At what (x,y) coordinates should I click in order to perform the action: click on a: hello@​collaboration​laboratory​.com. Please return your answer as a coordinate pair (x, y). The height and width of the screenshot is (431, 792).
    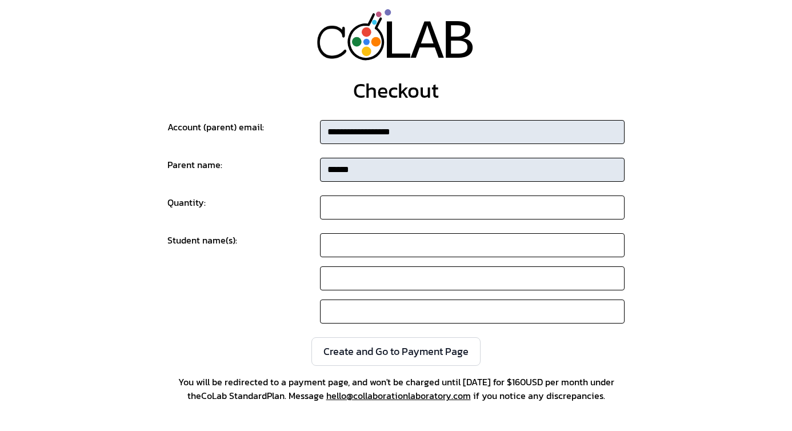
    Looking at the image, I should click on (398, 395).